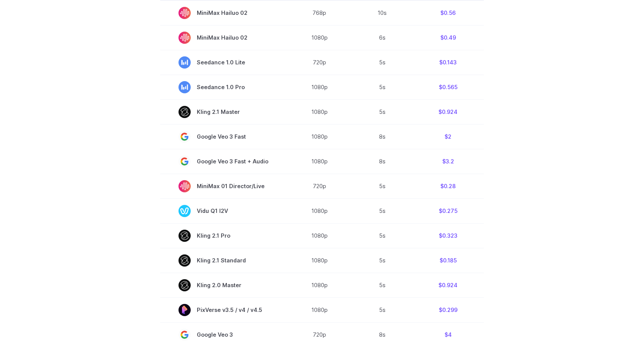  I want to click on span: Google Veo 3, so click(224, 335).